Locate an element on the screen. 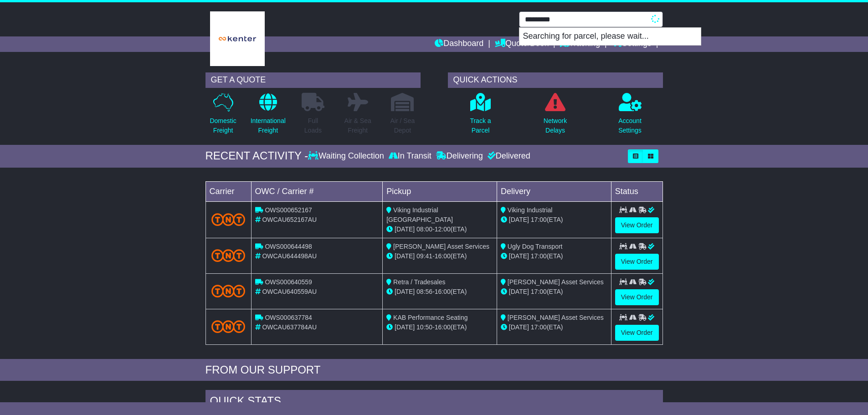  span: OWCAU640559AU is located at coordinates (290, 291).